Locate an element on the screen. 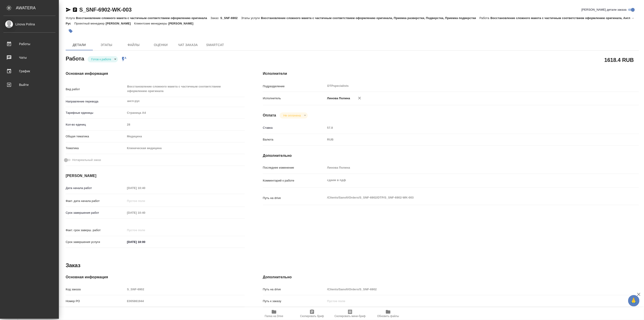 The height and width of the screenshot is (320, 644). button: Готов к работе is located at coordinates (101, 59).